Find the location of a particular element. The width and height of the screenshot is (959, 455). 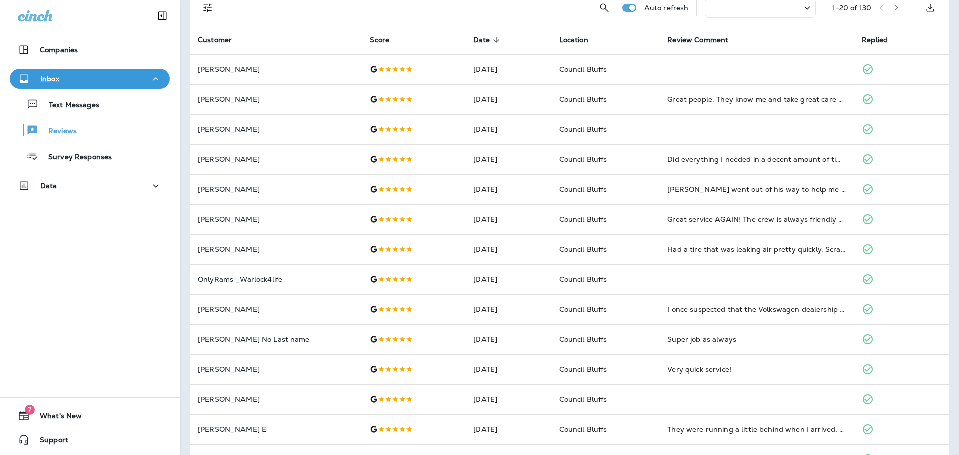

p: Data is located at coordinates (49, 186).